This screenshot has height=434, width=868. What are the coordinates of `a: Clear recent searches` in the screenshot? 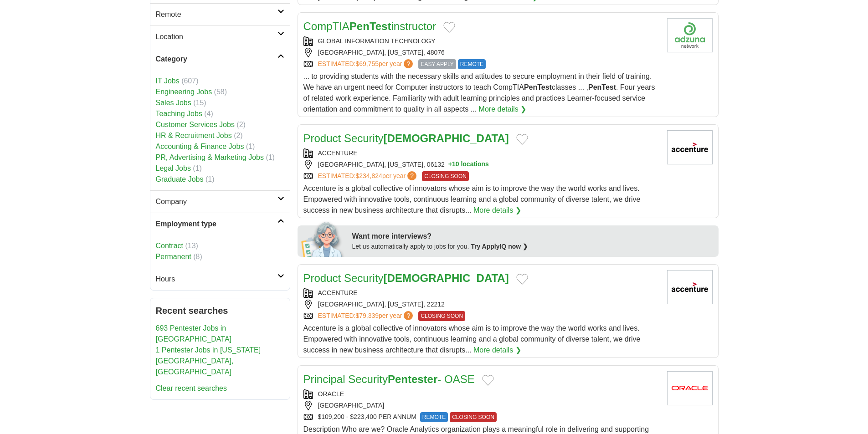 It's located at (191, 389).